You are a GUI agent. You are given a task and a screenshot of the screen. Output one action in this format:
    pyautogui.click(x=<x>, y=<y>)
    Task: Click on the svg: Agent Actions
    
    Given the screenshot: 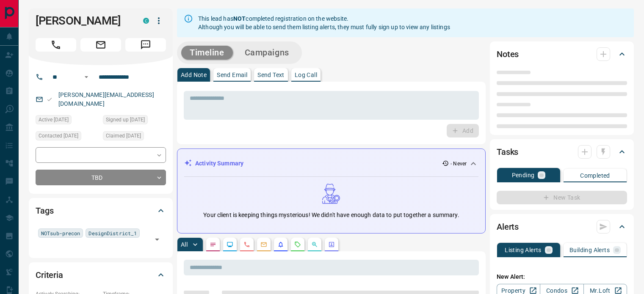 What is the action you would take?
    pyautogui.click(x=332, y=244)
    